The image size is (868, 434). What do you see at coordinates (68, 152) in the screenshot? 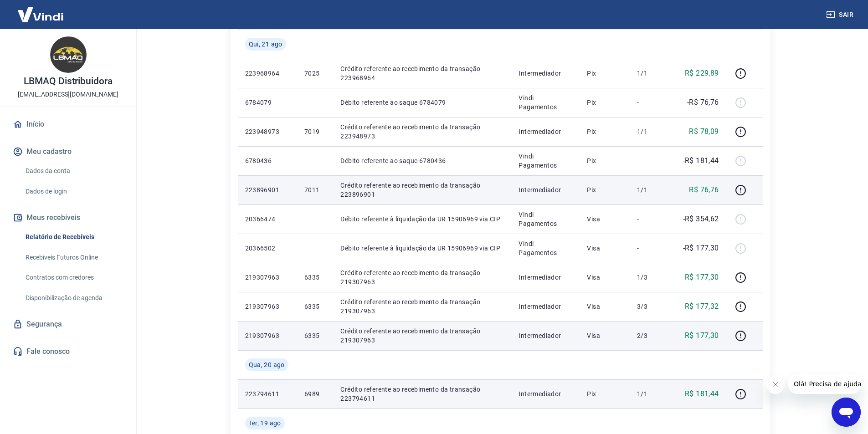
I see `button: Meu cadastro` at bounding box center [68, 152].